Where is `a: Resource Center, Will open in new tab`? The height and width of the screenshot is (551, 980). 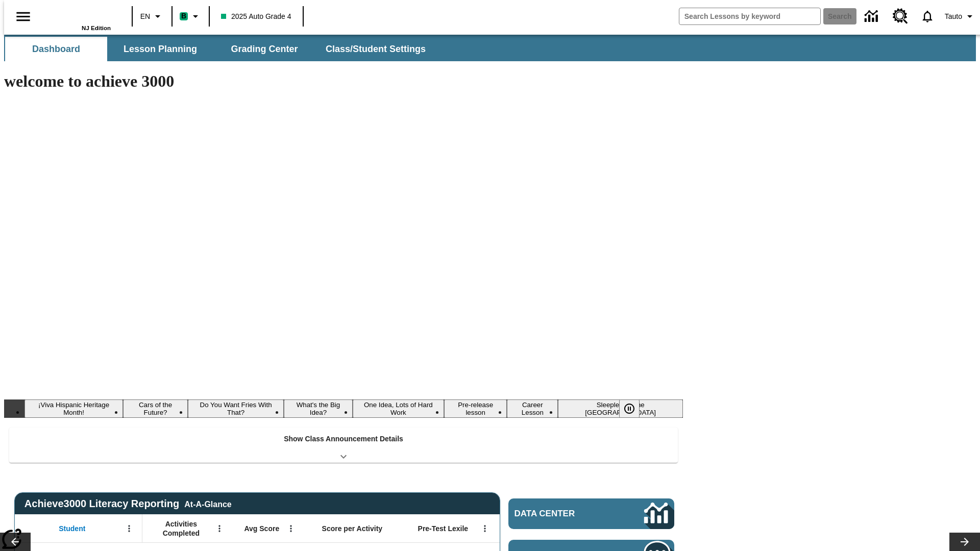 a: Resource Center, Will open in new tab is located at coordinates (900, 16).